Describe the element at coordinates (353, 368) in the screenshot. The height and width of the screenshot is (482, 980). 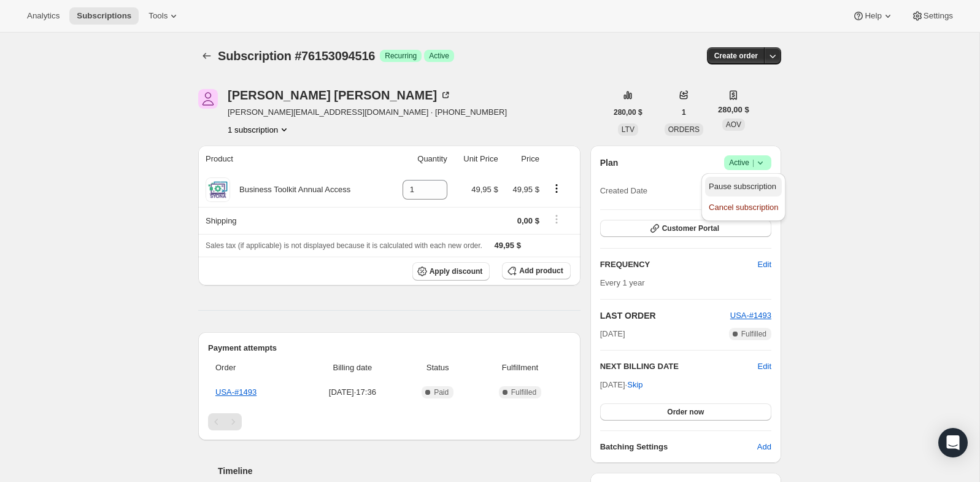
I see `span: Billing date` at that location.